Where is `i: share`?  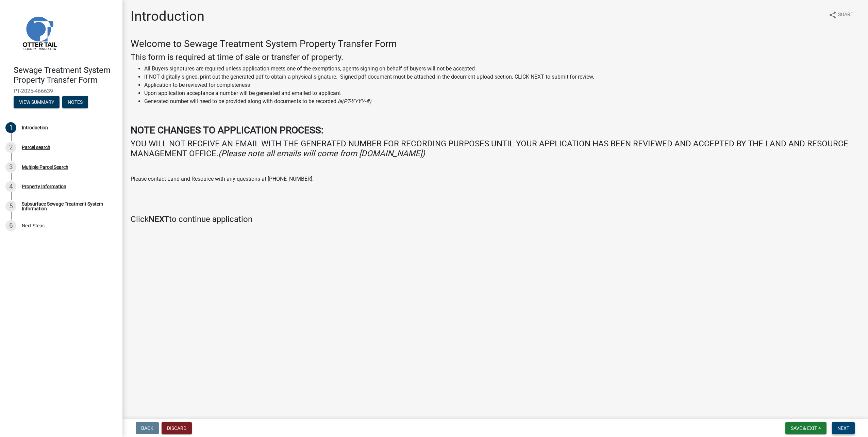
i: share is located at coordinates (833, 15).